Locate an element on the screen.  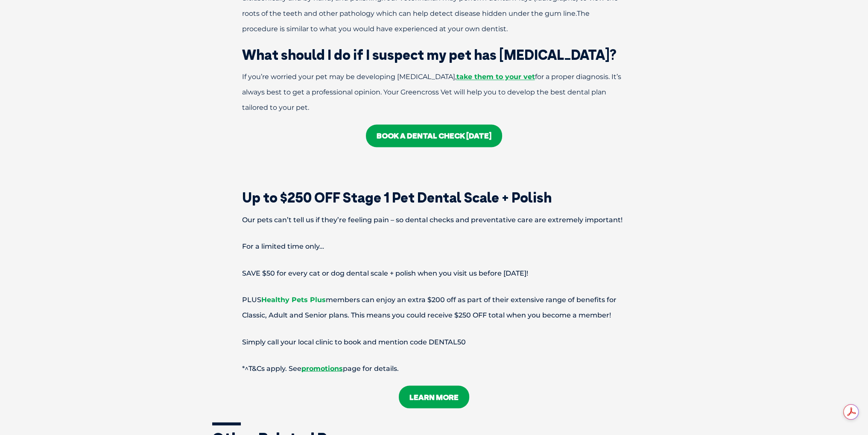
a: LEARN MORE is located at coordinates (434, 396).